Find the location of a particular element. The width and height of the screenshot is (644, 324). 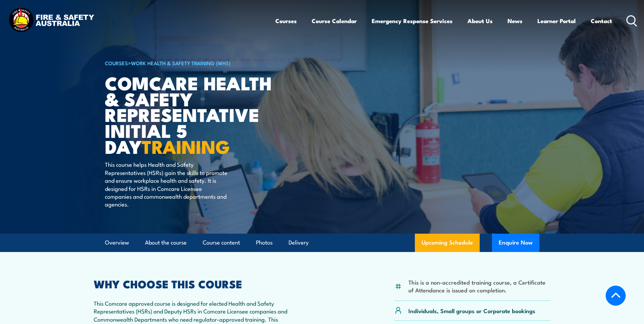

a: Delivery is located at coordinates (299, 243).